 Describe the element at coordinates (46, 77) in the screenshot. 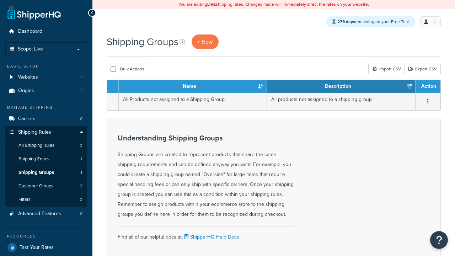

I see `li: Websites` at that location.